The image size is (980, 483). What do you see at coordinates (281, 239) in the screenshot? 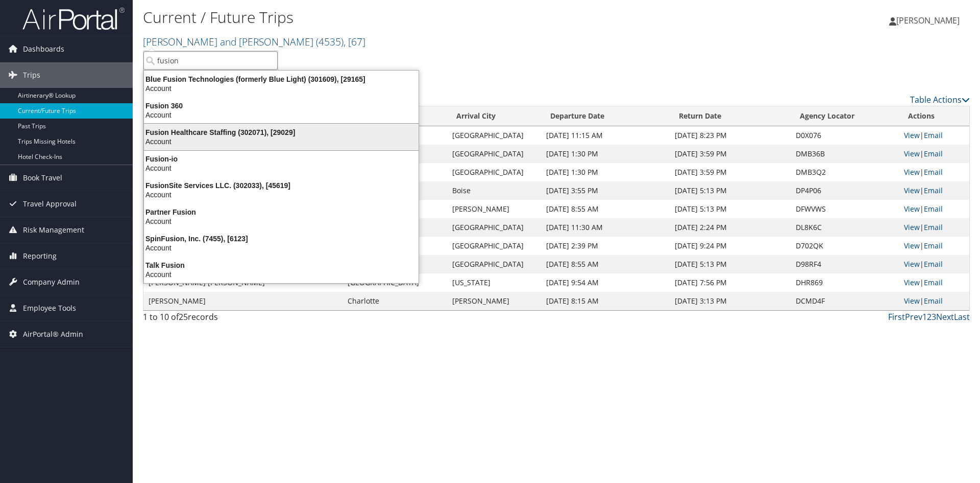
I see `div: SpinFusion, Inc. (7455), [6123]` at bounding box center [281, 239].